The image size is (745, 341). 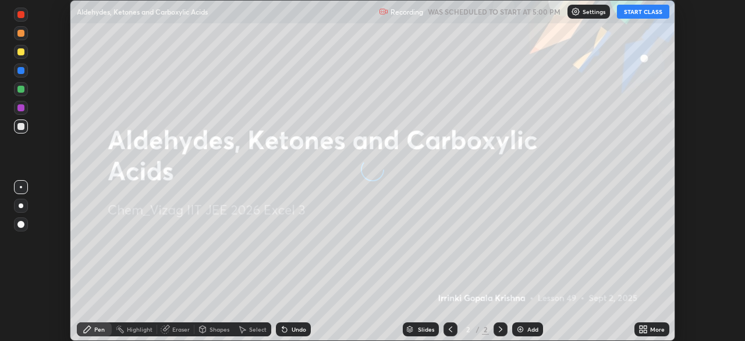 What do you see at coordinates (142, 12) in the screenshot?
I see `p: Aldehydes, Ketones and Carboxylic Acids` at bounding box center [142, 12].